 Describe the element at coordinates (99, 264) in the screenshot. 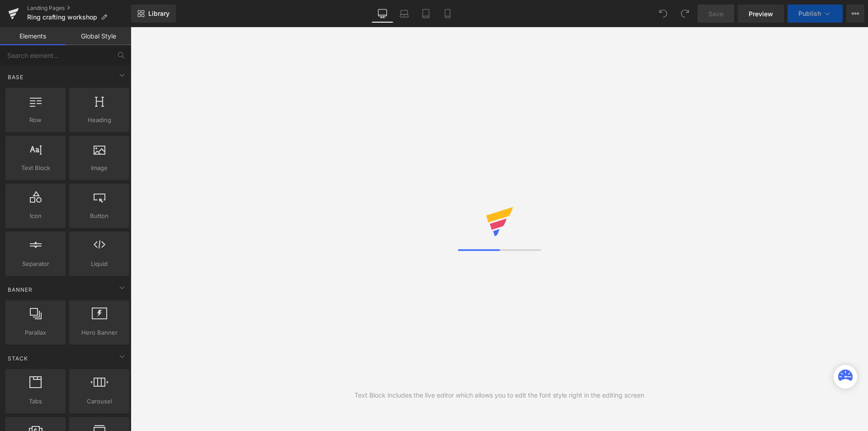

I see `span: Liquid` at that location.